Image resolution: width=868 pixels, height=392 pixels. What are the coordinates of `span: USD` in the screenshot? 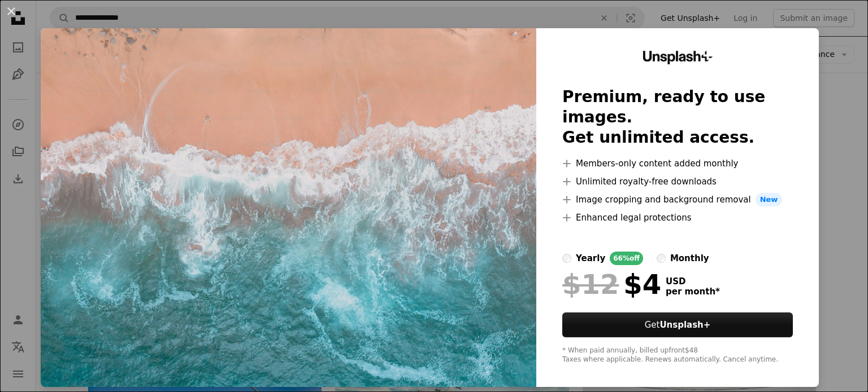 It's located at (693, 282).